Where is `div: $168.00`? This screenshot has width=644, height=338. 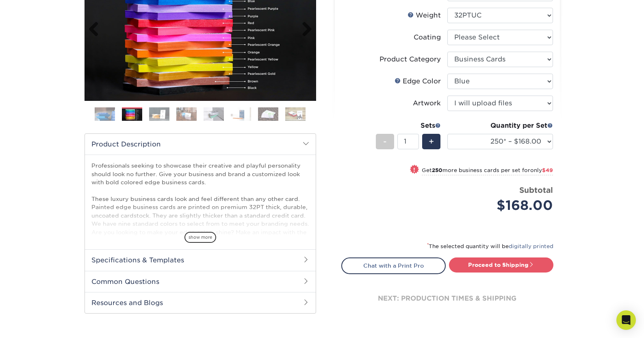 div: $168.00 is located at coordinates (503, 205).